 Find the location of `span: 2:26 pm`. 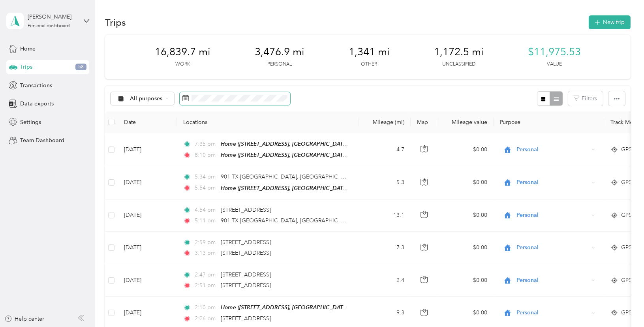

span: 2:26 pm is located at coordinates (206, 318).